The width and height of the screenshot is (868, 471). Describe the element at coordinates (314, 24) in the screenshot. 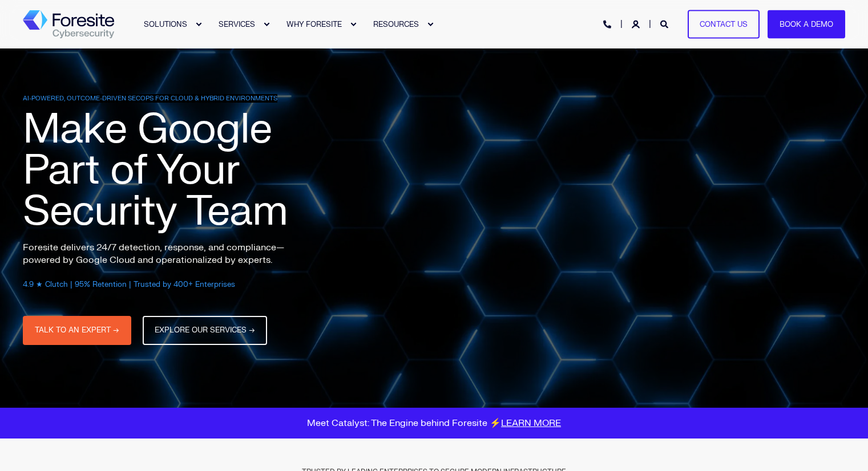

I see `span: WHY FORESITE` at that location.